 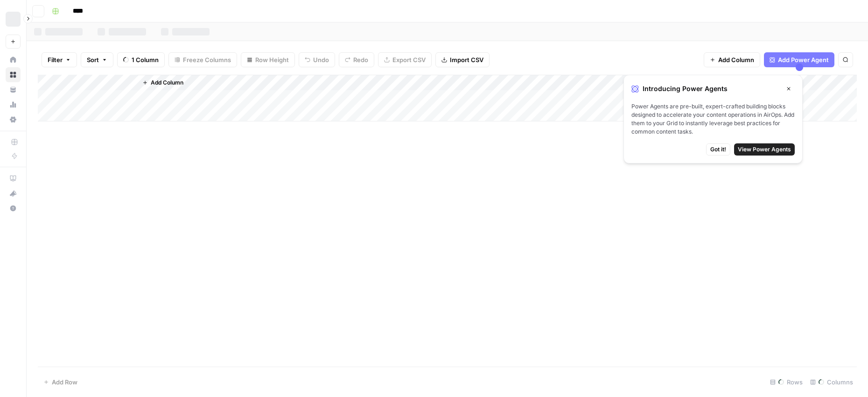 What do you see at coordinates (803, 60) in the screenshot?
I see `span: Add Power Agent` at bounding box center [803, 60].